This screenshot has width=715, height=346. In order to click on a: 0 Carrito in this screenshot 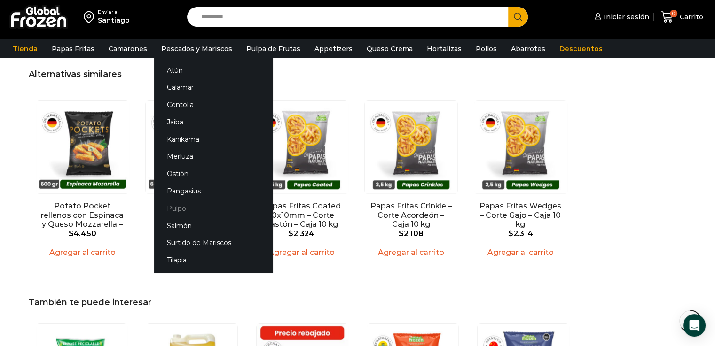, I will do `click(682, 17)`.